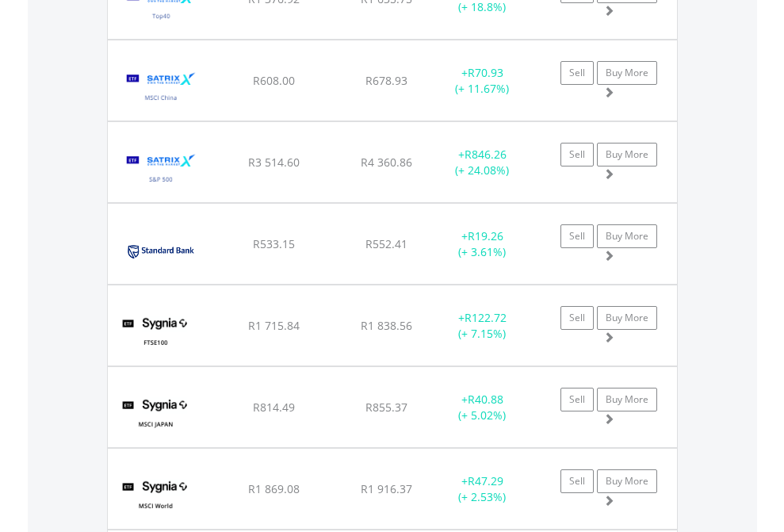 This screenshot has width=784, height=532. Describe the element at coordinates (274, 325) in the screenshot. I see `span: R1 715.84` at that location.